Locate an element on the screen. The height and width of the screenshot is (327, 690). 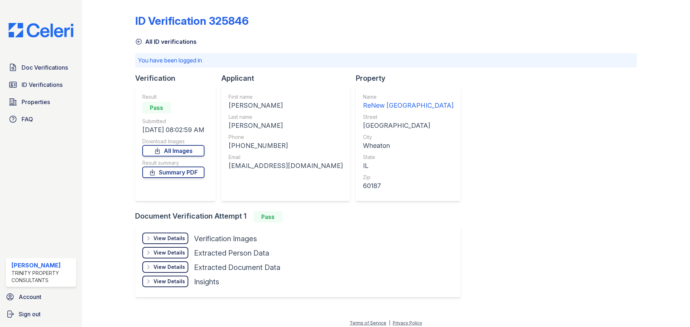
span: Doc Verifications is located at coordinates (45, 68).